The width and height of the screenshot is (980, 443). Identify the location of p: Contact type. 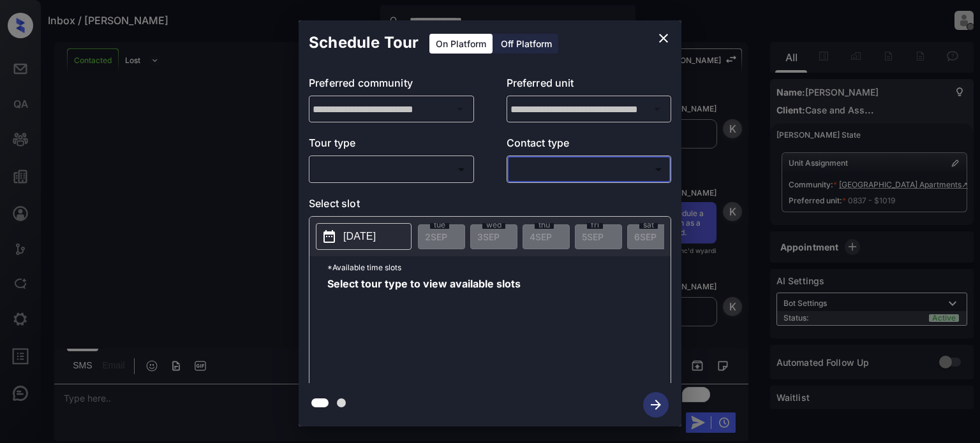
(589, 145).